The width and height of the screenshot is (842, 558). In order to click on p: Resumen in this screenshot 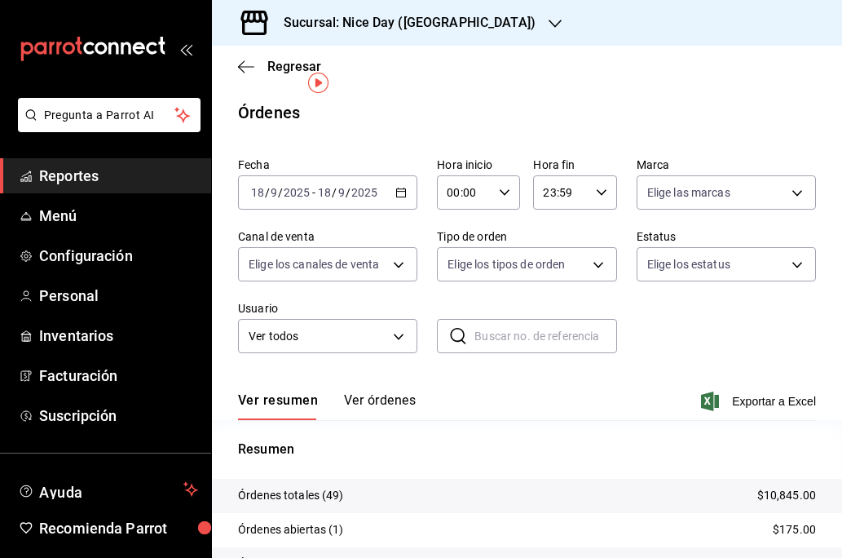, I will do `click(527, 449)`.